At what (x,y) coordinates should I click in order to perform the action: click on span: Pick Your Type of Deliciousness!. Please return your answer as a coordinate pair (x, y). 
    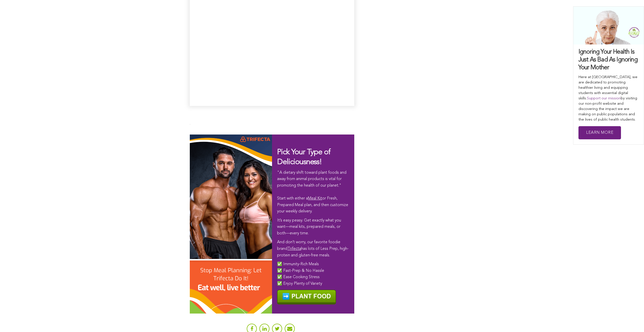
    Looking at the image, I should click on (304, 157).